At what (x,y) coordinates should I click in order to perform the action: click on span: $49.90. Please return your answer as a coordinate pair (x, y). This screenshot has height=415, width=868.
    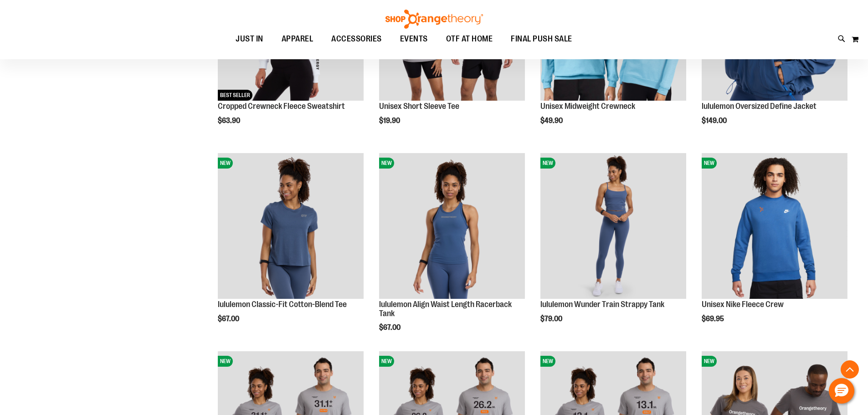
    Looking at the image, I should click on (552, 120).